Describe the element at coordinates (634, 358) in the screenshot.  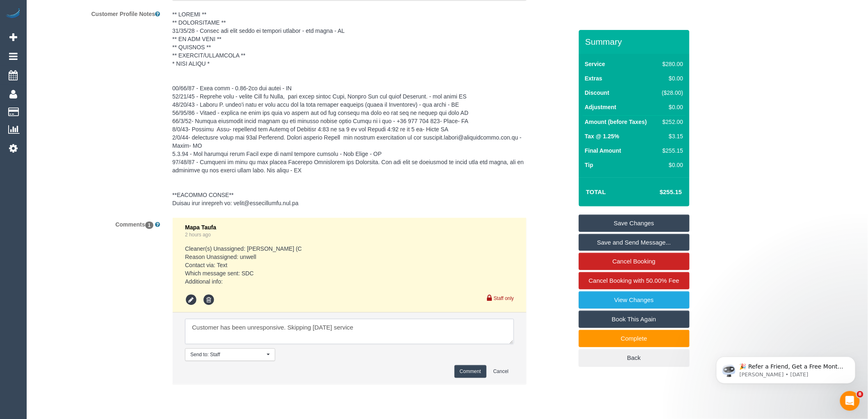
I see `a: Back` at that location.